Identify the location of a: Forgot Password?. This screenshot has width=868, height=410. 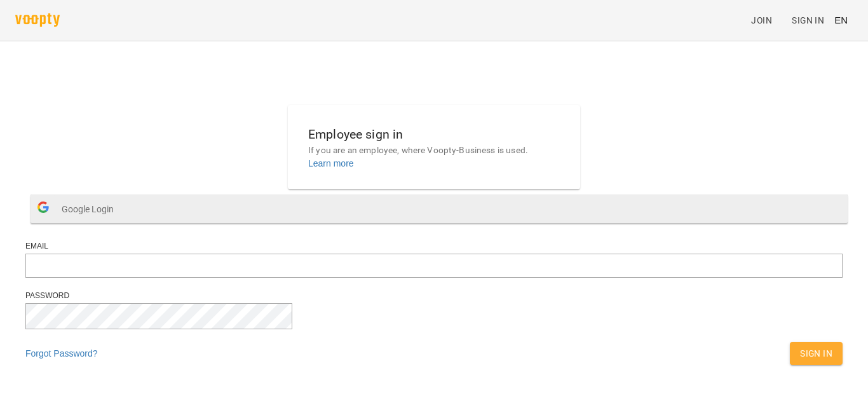
(62, 354).